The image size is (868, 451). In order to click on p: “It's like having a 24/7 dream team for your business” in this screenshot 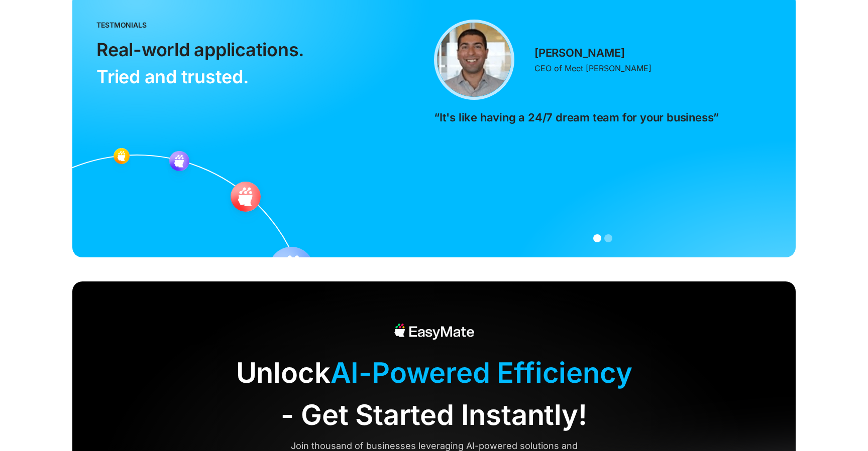, I will do `click(576, 117)`.